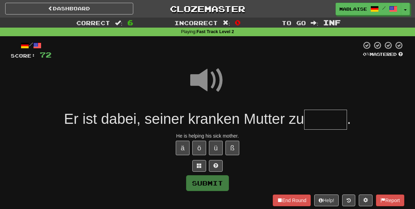  What do you see at coordinates (237, 22) in the screenshot?
I see `span: 0` at bounding box center [237, 22].